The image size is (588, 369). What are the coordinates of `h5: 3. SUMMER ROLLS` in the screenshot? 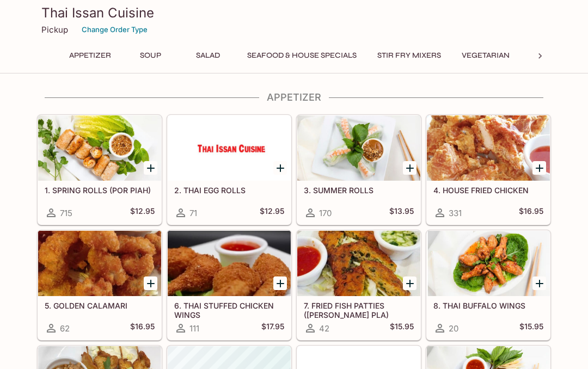 It's located at (359, 190).